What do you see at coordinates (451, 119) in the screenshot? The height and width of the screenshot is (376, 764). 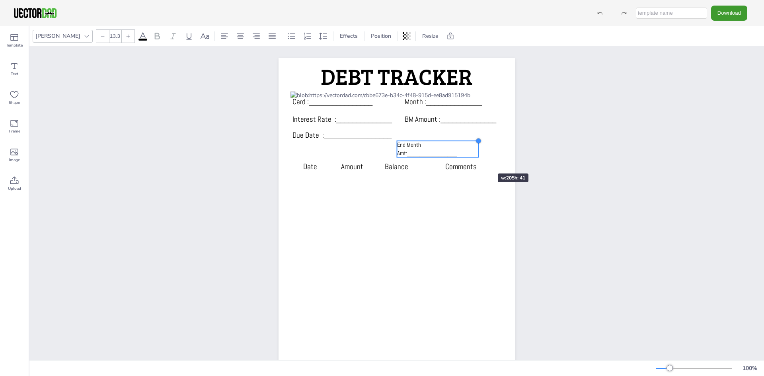 I see `span: BM Amount :______________` at bounding box center [451, 119].